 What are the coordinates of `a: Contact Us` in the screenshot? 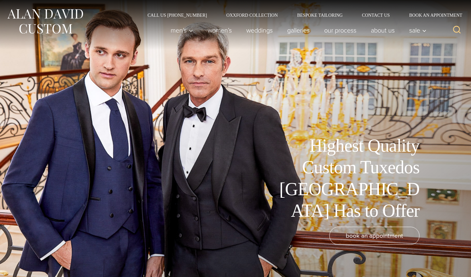 It's located at (376, 15).